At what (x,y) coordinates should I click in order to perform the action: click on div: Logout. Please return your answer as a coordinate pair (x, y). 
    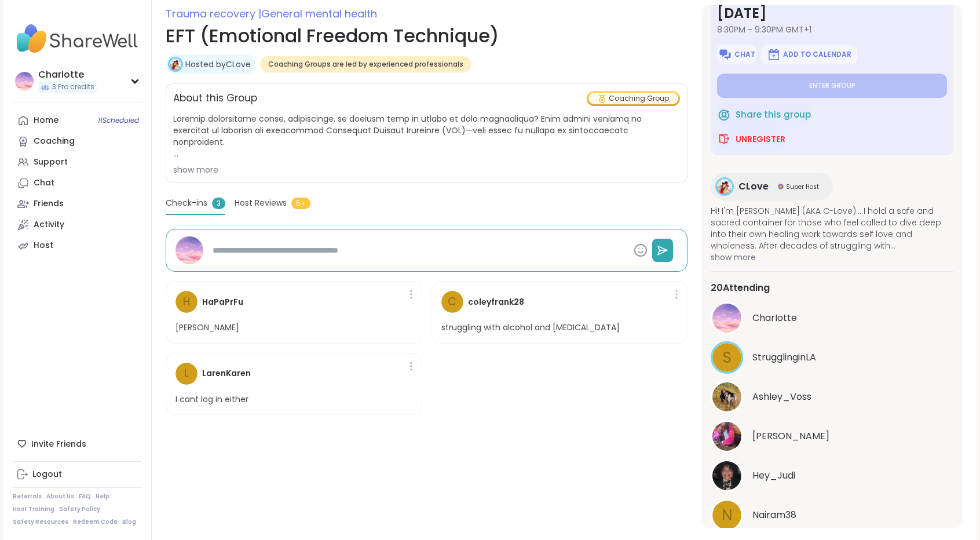
    Looking at the image, I should click on (47, 474).